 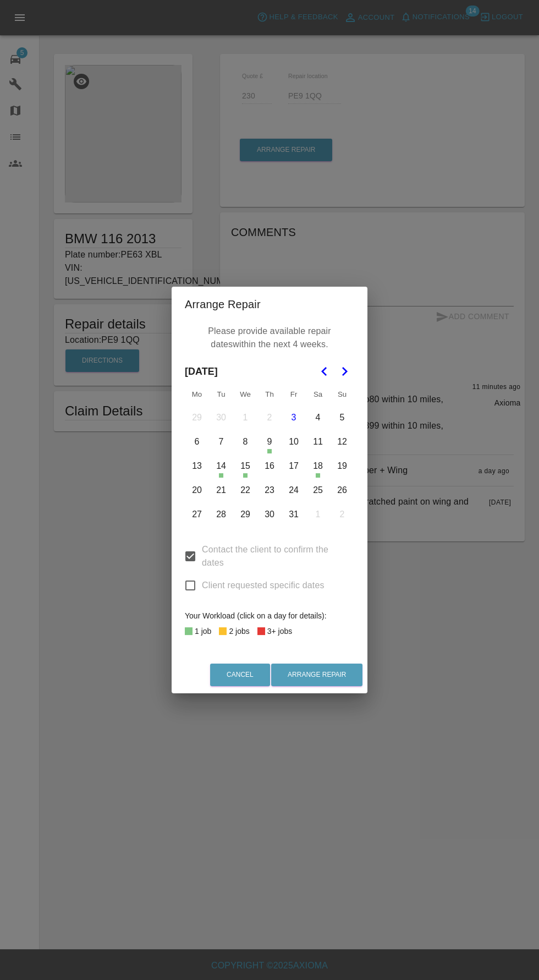 What do you see at coordinates (221, 466) in the screenshot?
I see `button: Tuesday, October 14th, 2025` at bounding box center [221, 466].